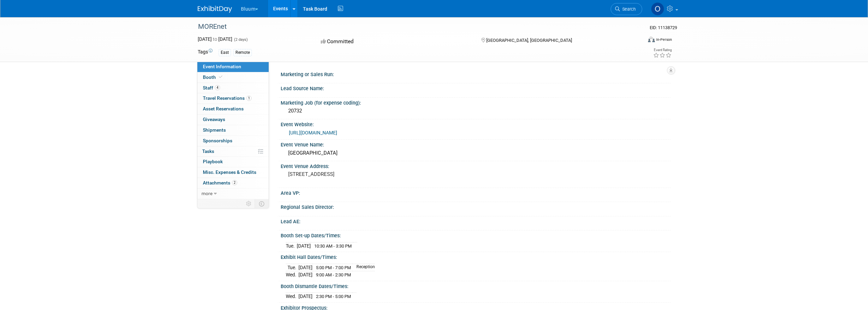 The image size is (868, 310). What do you see at coordinates (628, 9) in the screenshot?
I see `span: Search` at bounding box center [628, 9].